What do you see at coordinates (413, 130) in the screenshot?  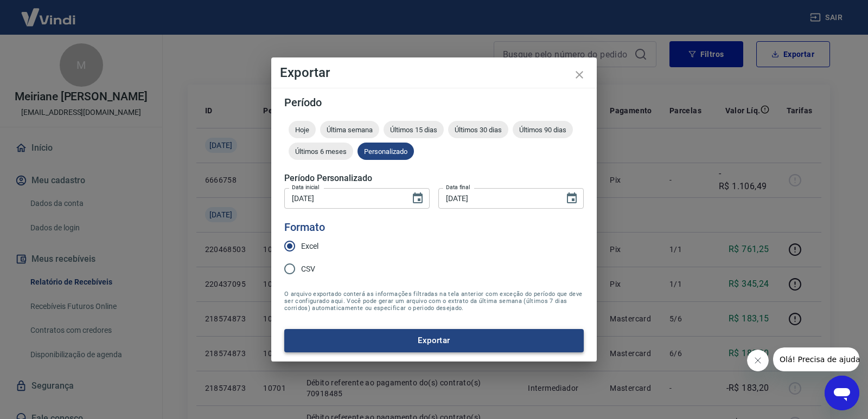 I see `span: Últimos 15 dias` at bounding box center [413, 130].